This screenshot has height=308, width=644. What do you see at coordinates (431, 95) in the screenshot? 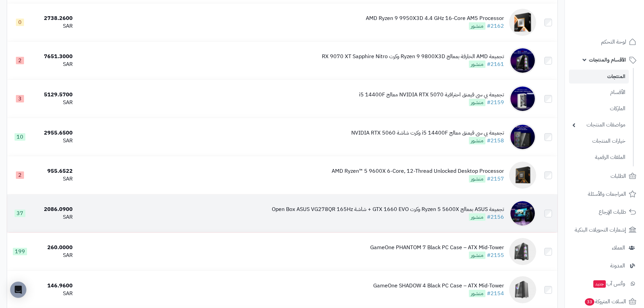
I see `div: تجميعة بي سي قيمنق احترافية NVIDIA RTX 5070 معالج i5 14400F` at bounding box center [431, 95].